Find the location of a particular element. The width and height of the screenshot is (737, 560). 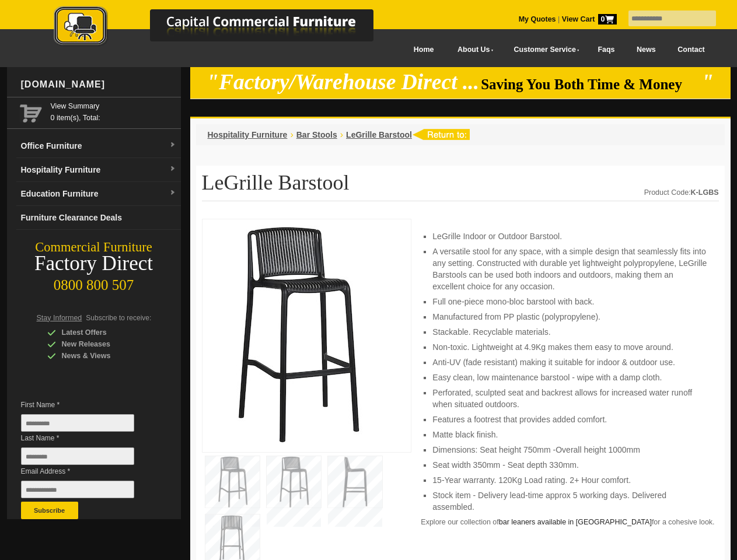

li: 15-Year warranty. 120Kg Load rating. 2+ Hour comfort. is located at coordinates (570, 480).